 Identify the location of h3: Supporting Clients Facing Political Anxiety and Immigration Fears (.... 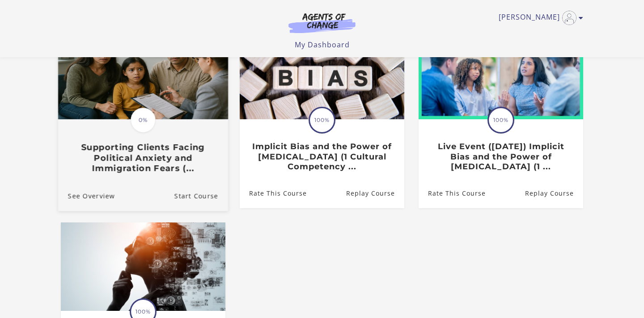
(143, 158).